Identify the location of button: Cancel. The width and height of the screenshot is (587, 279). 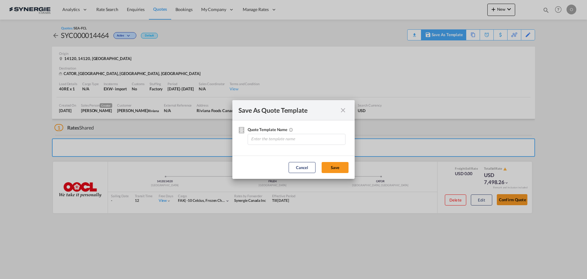
(302, 167).